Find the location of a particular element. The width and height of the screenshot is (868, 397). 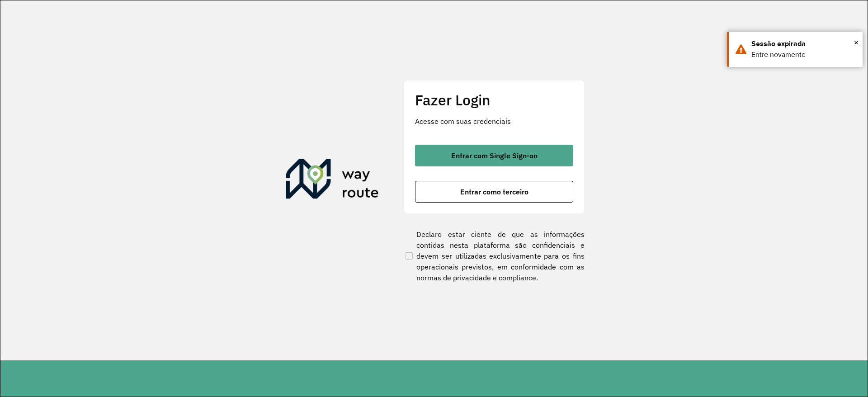

span: Entrar como terceiro is located at coordinates (495, 192).